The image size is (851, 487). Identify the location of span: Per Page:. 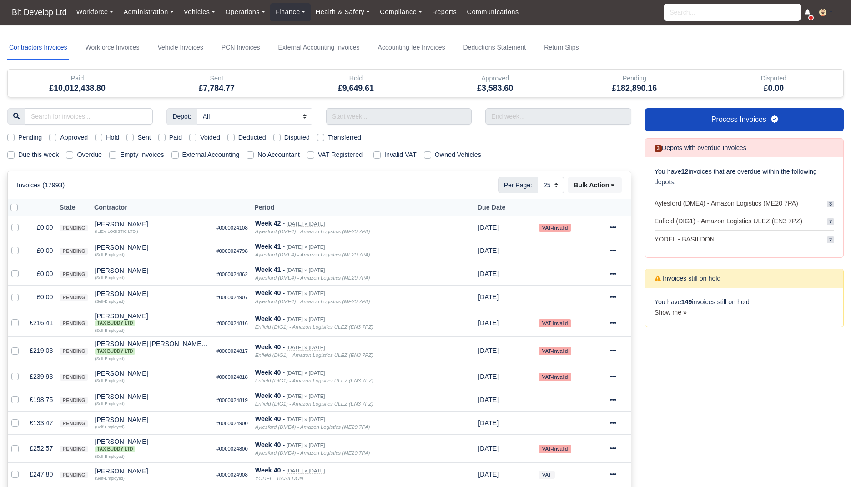
(518, 185).